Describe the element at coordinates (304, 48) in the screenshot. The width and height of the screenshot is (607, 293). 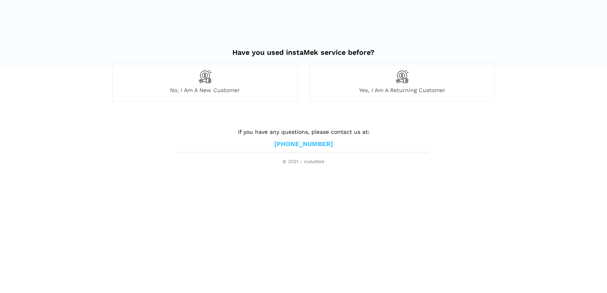
I see `h2: Have you used instaMek service before?` at that location.